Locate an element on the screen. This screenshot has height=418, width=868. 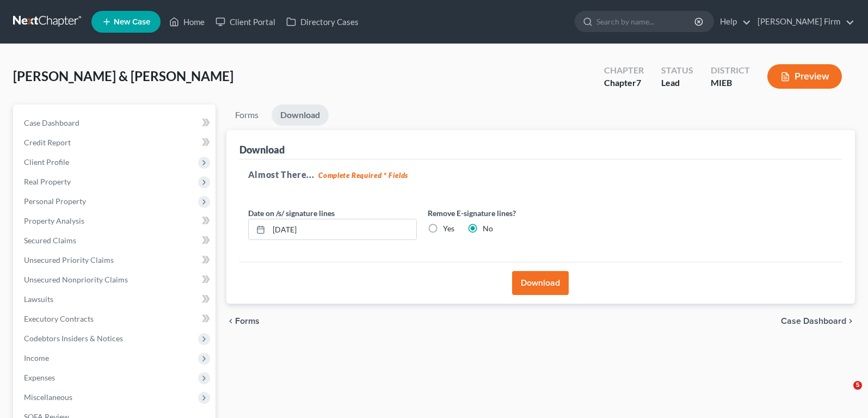
a: Client Portal is located at coordinates (245, 21).